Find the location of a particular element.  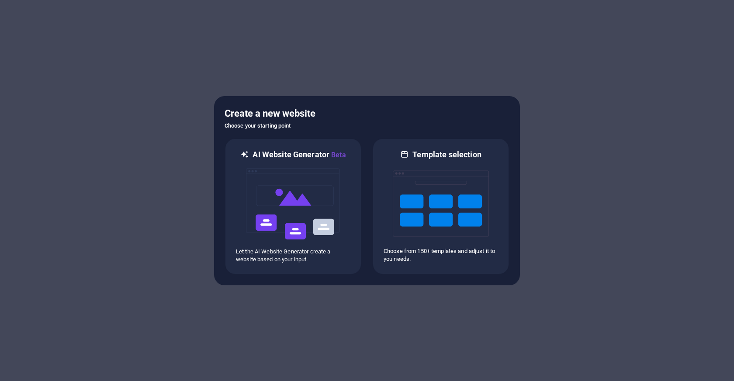

div: AI Website GeneratorBetaaiLet the AI Website Generator create a website based on your input. is located at coordinates (293, 206).